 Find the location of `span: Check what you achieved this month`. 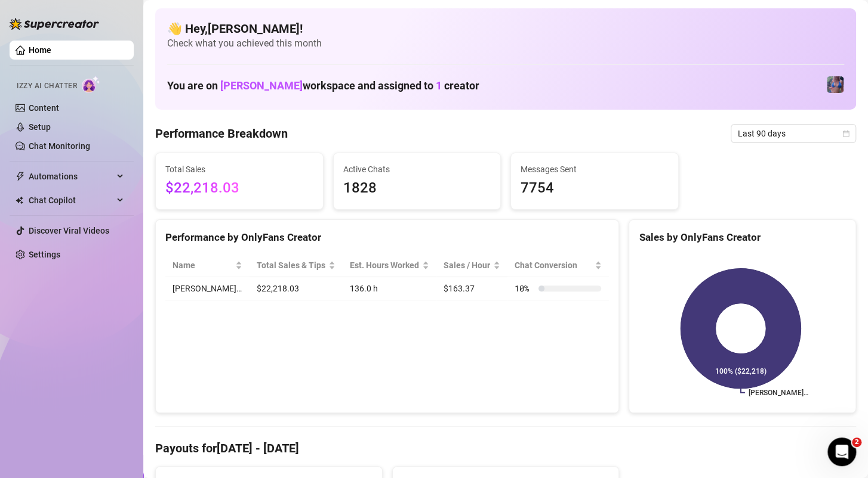

span: Check what you achieved this month is located at coordinates (506, 44).